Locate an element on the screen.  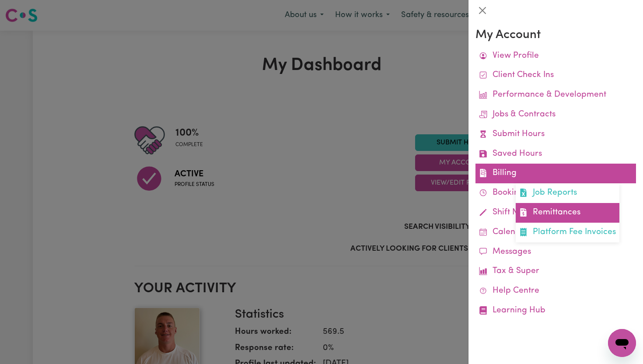
a: Learning Hub is located at coordinates (556, 311).